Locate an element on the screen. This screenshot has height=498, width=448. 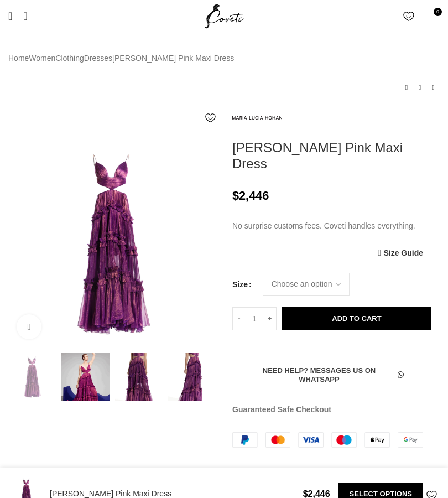
a: Clothing is located at coordinates (69, 58).